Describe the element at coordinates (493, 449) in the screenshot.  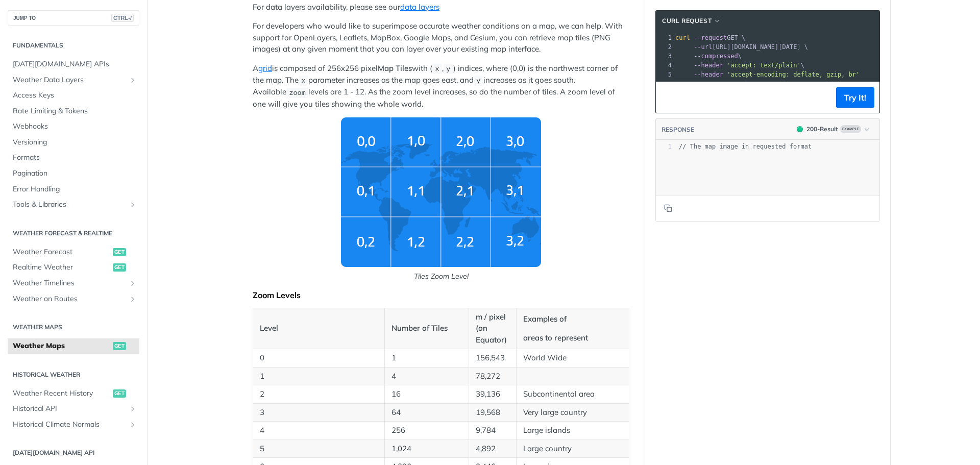
I see `p: 4,892` at that location.